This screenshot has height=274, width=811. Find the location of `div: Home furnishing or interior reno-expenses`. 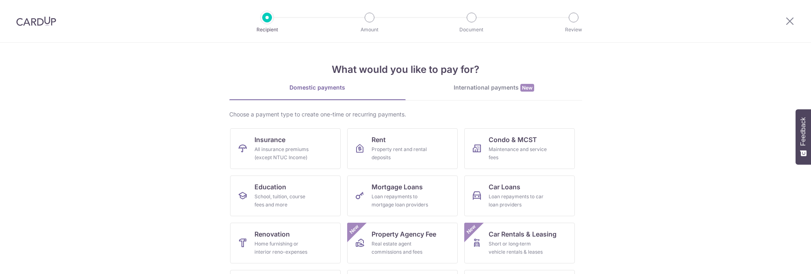

div: Home furnishing or interior reno-expenses is located at coordinates (284, 248).